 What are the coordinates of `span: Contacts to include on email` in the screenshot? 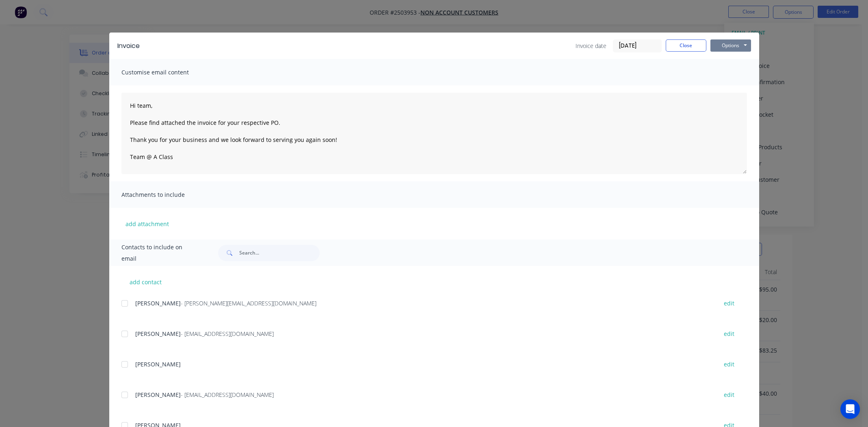 It's located at (159, 253).